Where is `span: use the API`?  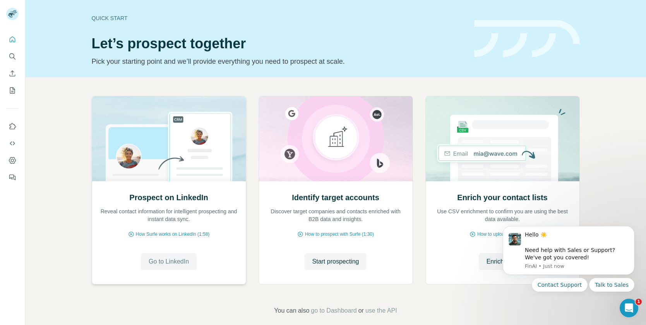 span: use the API is located at coordinates (381, 311).